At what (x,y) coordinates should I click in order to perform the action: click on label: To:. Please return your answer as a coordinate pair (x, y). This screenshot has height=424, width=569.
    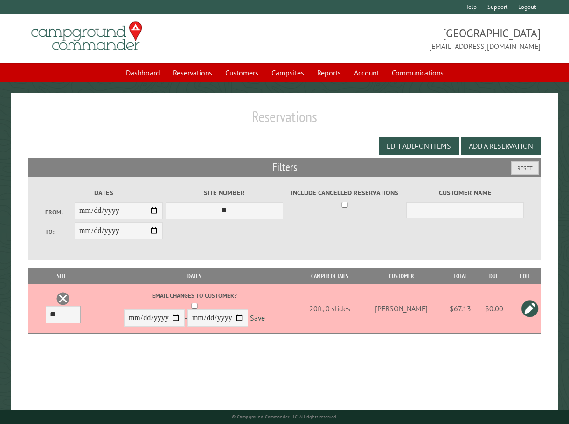
    Looking at the image, I should click on (60, 232).